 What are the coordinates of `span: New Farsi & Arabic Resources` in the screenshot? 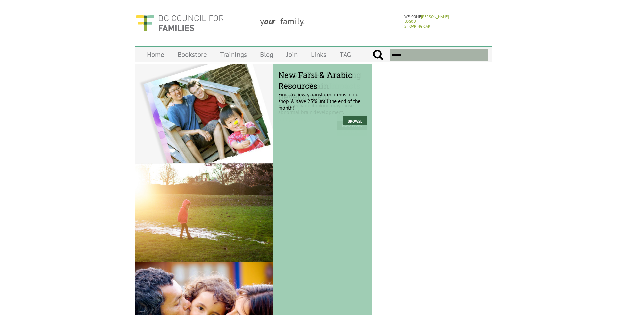 It's located at (323, 80).